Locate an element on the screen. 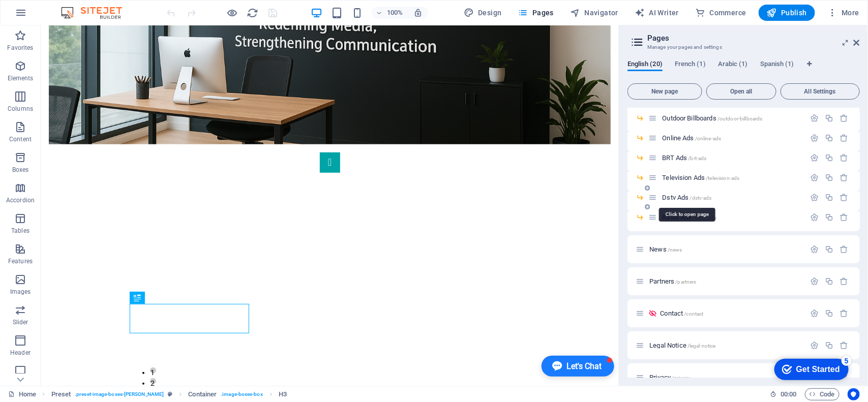 The width and height of the screenshot is (868, 402). div: Dstv Ads/dstv-ads is located at coordinates (731, 197).